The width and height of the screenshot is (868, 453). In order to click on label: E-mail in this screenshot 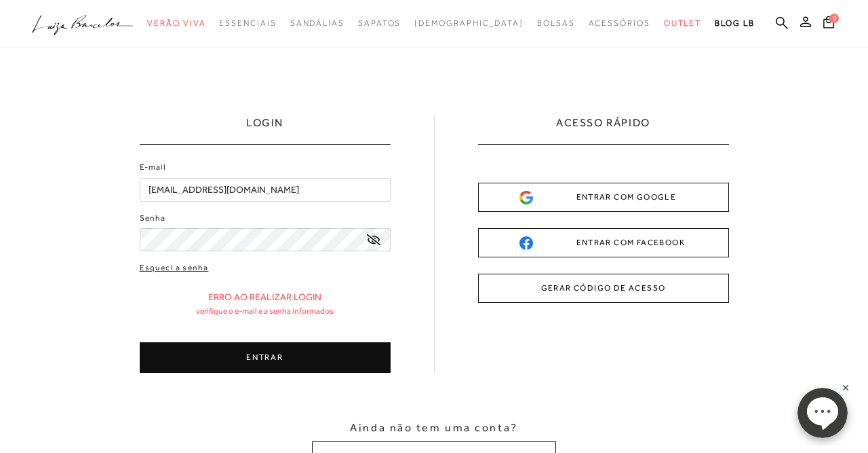, I will do `click(153, 167)`.